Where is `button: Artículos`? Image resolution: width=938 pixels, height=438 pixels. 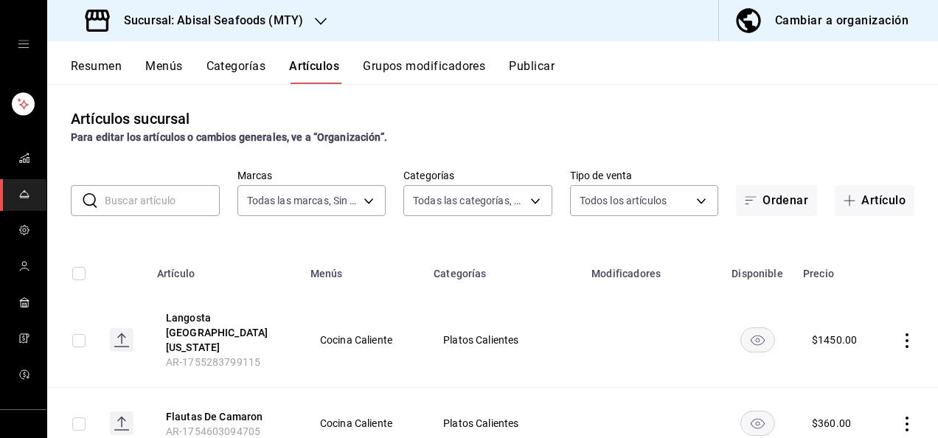
button: Artículos is located at coordinates (314, 72).